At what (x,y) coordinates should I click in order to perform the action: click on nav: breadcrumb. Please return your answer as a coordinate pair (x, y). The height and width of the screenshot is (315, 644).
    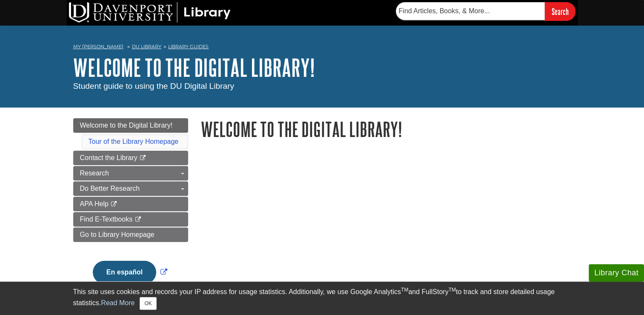
    Looking at the image, I should click on (322, 47).